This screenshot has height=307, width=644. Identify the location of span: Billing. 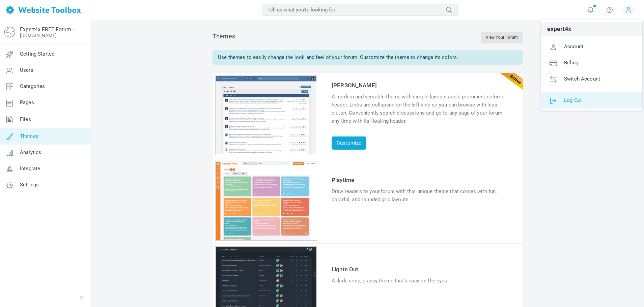
(571, 62).